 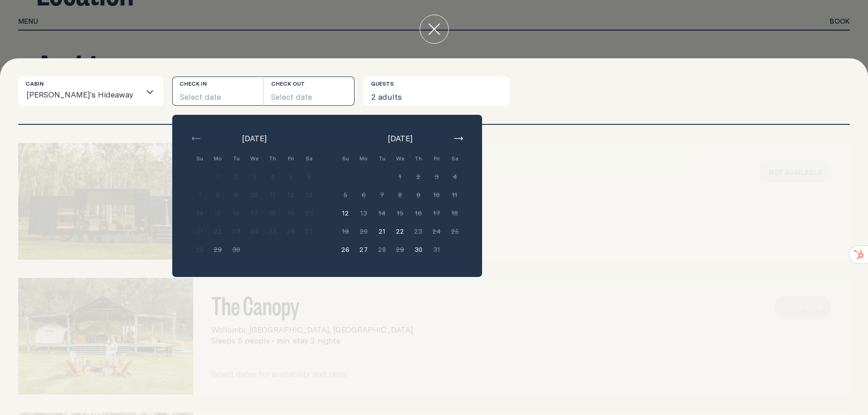 What do you see at coordinates (436, 91) in the screenshot?
I see `button: 2 adults` at bounding box center [436, 91].